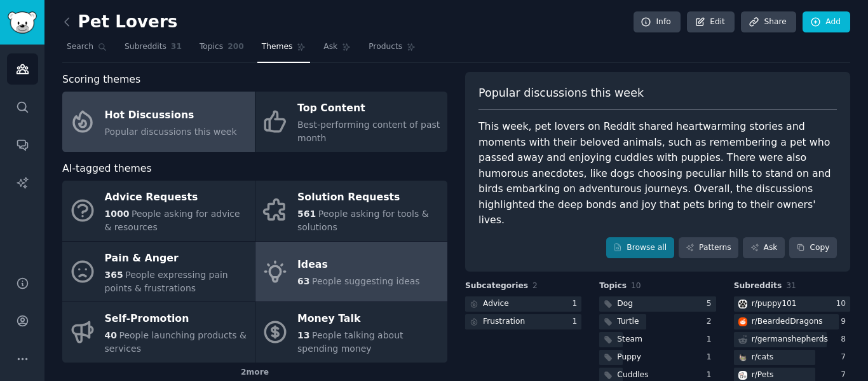 The height and width of the screenshot is (381, 868). I want to click on a: Money Talk13People talking about spending money, so click(351, 332).